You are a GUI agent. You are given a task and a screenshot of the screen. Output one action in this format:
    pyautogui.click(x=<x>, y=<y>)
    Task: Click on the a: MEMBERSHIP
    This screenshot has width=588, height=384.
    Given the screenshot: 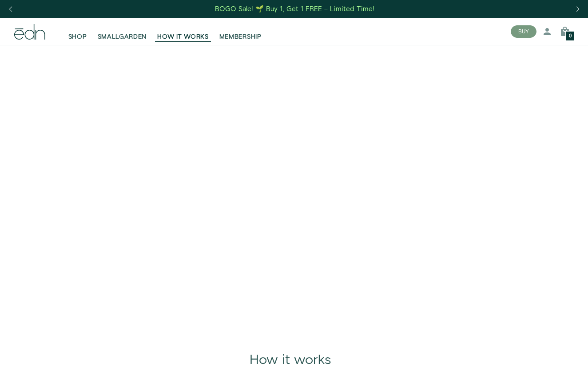 What is the action you would take?
    pyautogui.click(x=240, y=31)
    